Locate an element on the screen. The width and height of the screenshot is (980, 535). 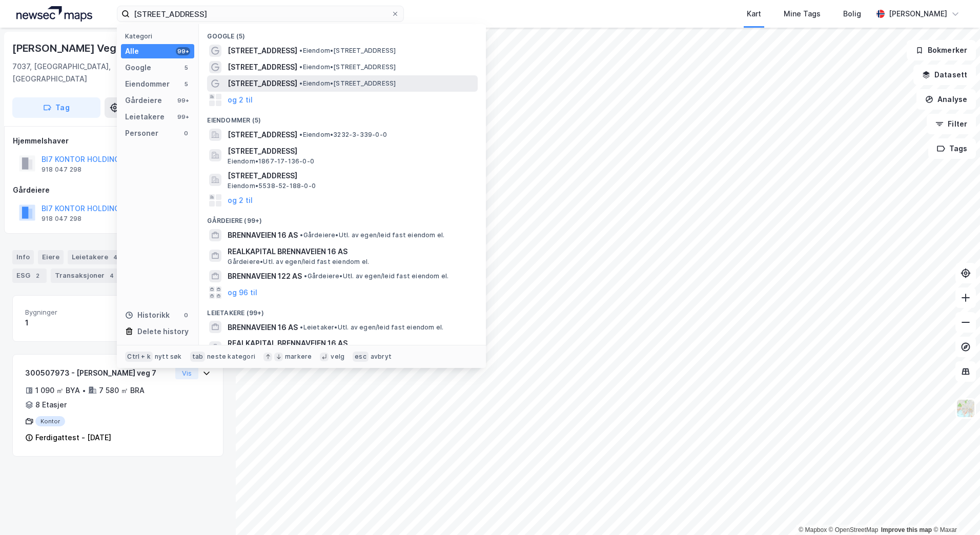
span: Leietaker • Utl. av egen/leid fast eiendom el. is located at coordinates (372, 328).